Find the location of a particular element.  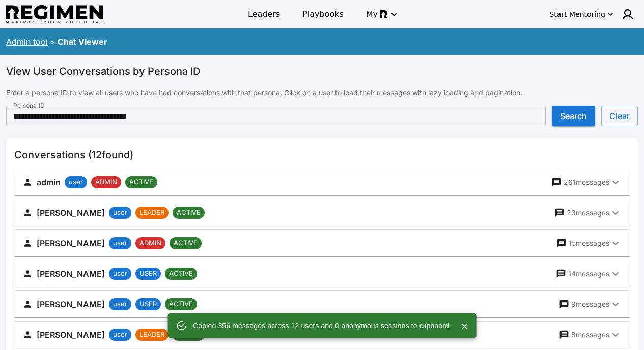

p: Enter a persona ID to view all users who have had conversations with that persona. Click on a use... is located at coordinates (321, 92).